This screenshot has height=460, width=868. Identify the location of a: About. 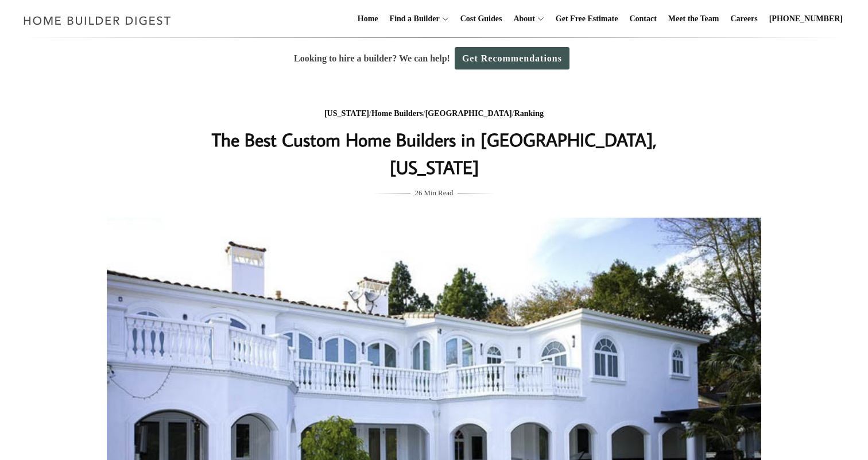
(522, 19).